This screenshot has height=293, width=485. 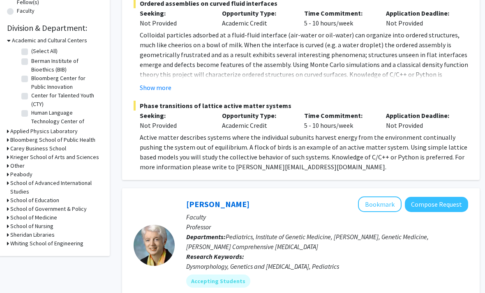 What do you see at coordinates (327, 217) in the screenshot?
I see `p: Faculty` at bounding box center [327, 217].